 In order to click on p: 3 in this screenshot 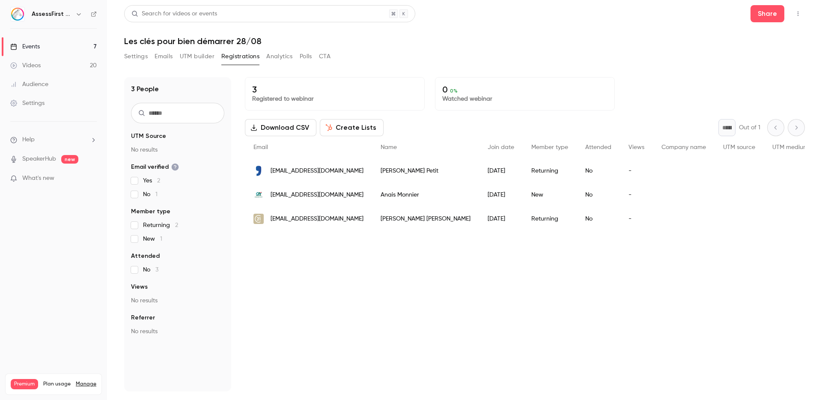, I will do `click(335, 89)`.